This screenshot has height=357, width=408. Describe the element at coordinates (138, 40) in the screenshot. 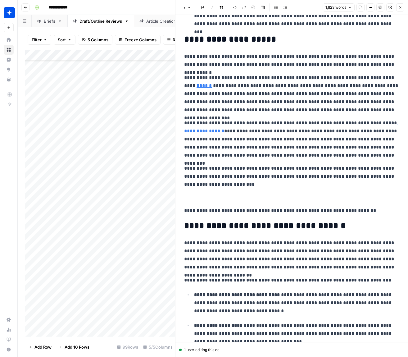

I see `button: Freeze Columns` at that location.